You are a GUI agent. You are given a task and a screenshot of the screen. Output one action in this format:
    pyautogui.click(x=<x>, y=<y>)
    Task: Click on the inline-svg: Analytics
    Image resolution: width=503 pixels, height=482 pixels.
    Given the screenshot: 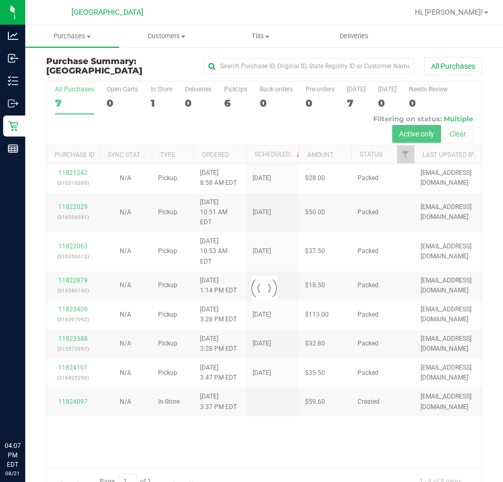 What is the action you would take?
    pyautogui.click(x=13, y=36)
    